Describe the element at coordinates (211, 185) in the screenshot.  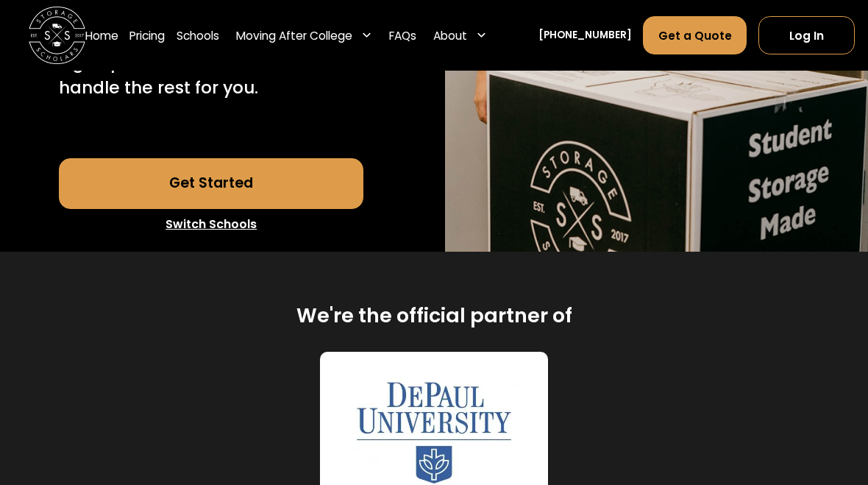
I see `a: Get Started` at that location.